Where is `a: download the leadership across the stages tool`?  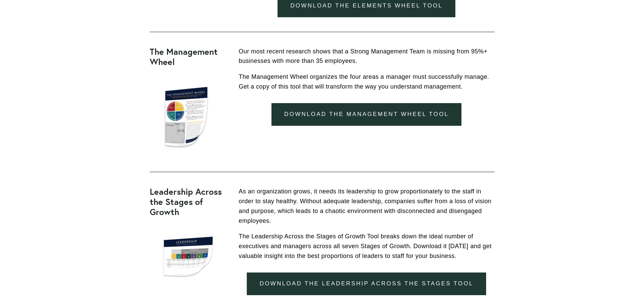 a: download the leadership across the stages tool is located at coordinates (366, 284).